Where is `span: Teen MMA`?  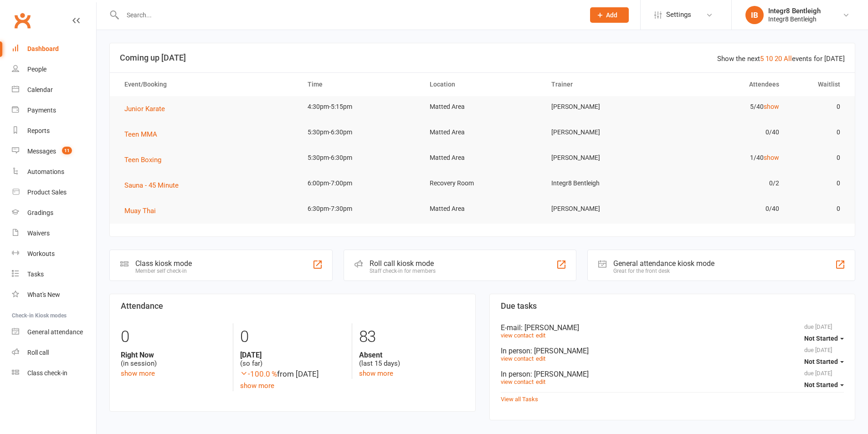 span: Teen MMA is located at coordinates (141, 134).